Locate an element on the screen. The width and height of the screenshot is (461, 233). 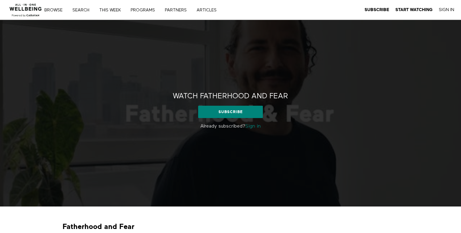
nav: Primary is located at coordinates (139, 10).